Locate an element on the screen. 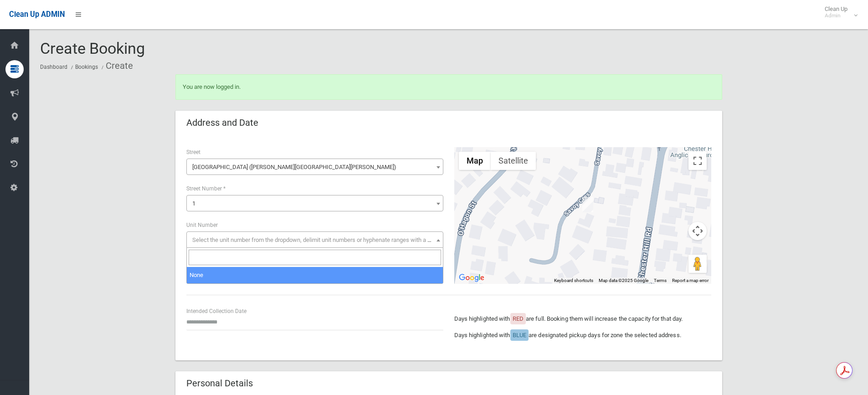  p: Days highlighted with are full. Booking them will increase the capacity for that day. is located at coordinates (583, 319).